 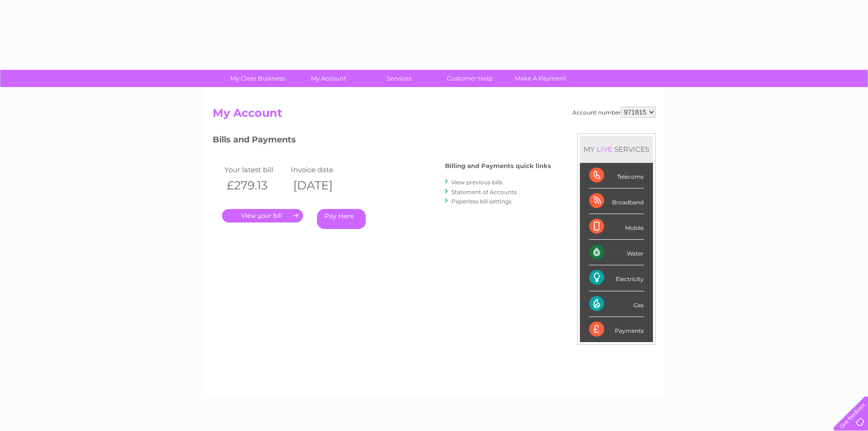 What do you see at coordinates (616, 304) in the screenshot?
I see `div: Gas` at bounding box center [616, 304].